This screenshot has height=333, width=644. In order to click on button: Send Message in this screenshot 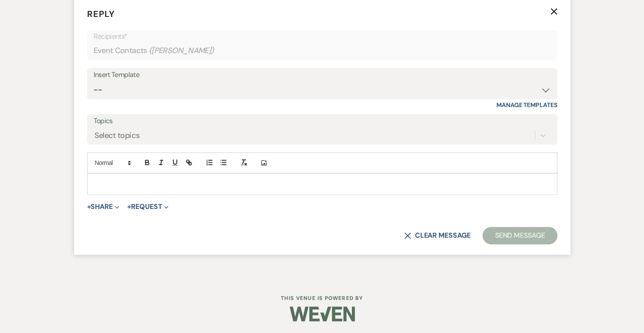, I will do `click(519, 235)`.